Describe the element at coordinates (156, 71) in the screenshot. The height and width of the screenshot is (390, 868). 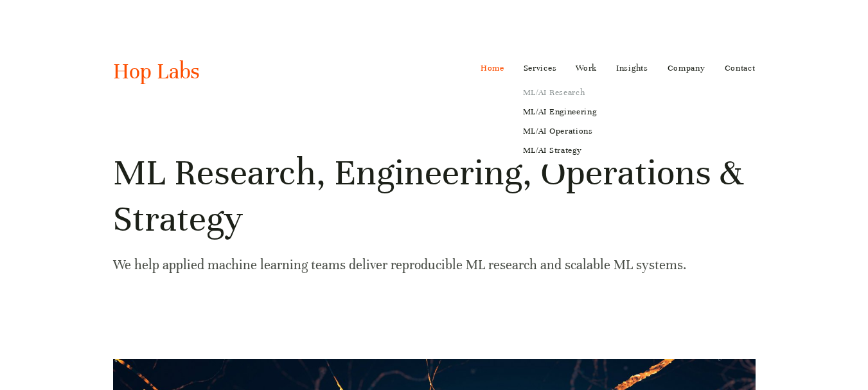
I see `a: Hop Labs` at that location.